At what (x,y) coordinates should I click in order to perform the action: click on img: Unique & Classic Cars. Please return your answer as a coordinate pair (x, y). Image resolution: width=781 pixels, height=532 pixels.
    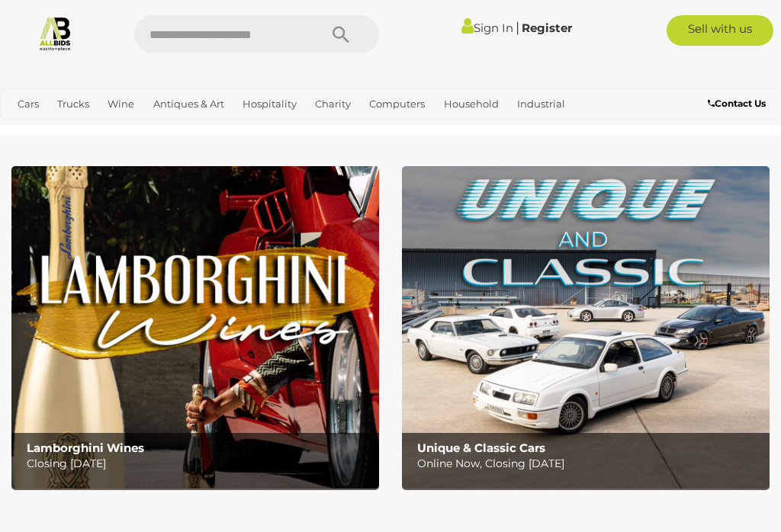
    Looking at the image, I should click on (586, 327).